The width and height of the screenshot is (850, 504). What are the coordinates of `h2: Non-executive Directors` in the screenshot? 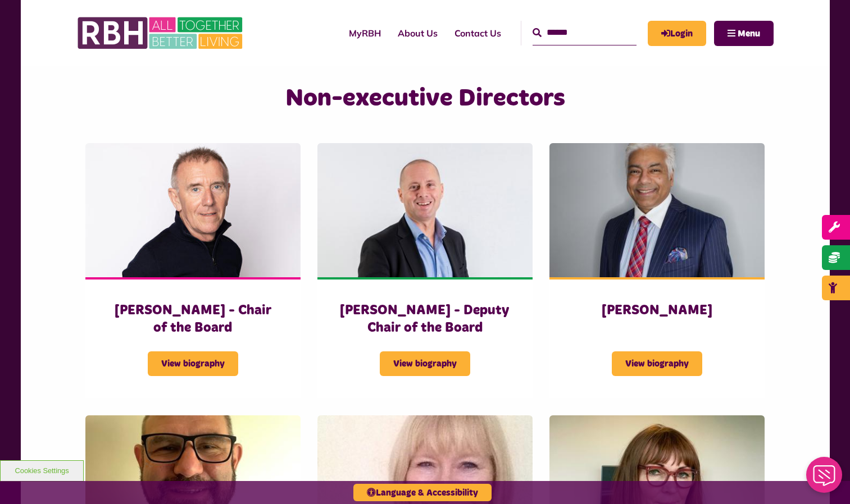 It's located at (425, 98).